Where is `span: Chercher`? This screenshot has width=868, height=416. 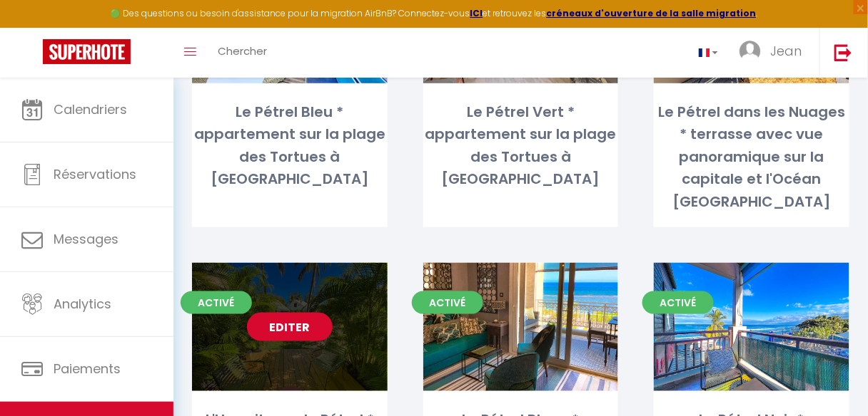
span: Chercher is located at coordinates (242, 51).